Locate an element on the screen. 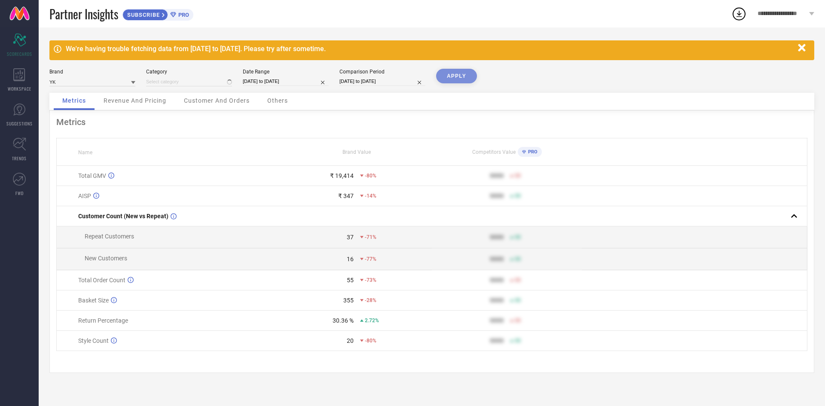 This screenshot has height=406, width=825. div: 16 is located at coordinates (350, 259).